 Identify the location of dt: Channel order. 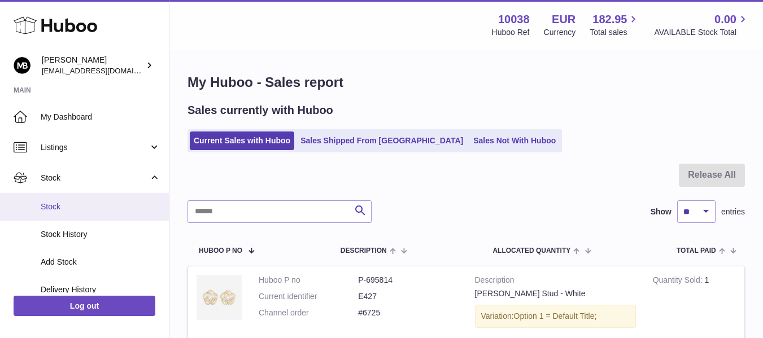
(308, 313).